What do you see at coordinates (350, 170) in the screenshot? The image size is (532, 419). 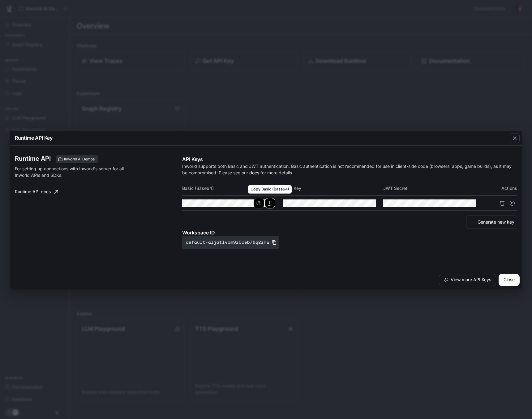 I see `p: Inworld supports both Basic and JWT authentication. Basic authentication is not recommended for u...` at bounding box center [350, 170].